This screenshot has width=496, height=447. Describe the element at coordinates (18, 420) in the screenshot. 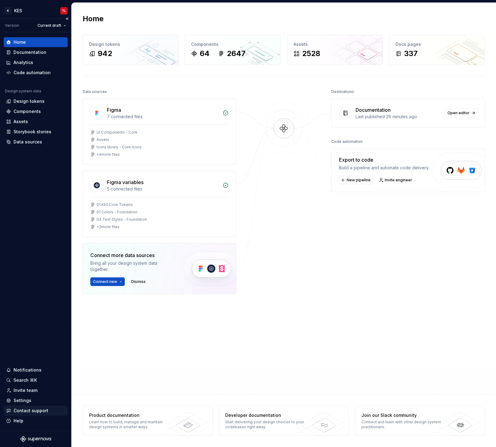

I see `div: Help` at that location.